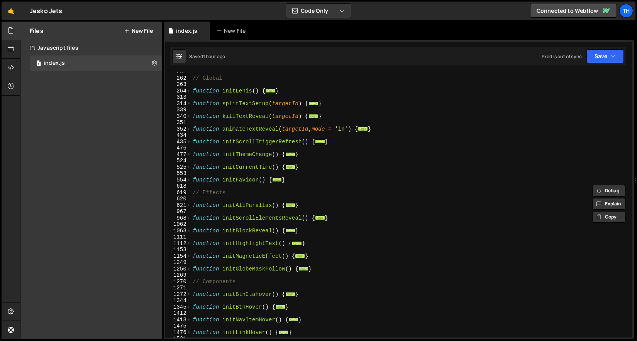 The image size is (637, 341). What do you see at coordinates (178, 104) in the screenshot?
I see `div: 314` at bounding box center [178, 104].